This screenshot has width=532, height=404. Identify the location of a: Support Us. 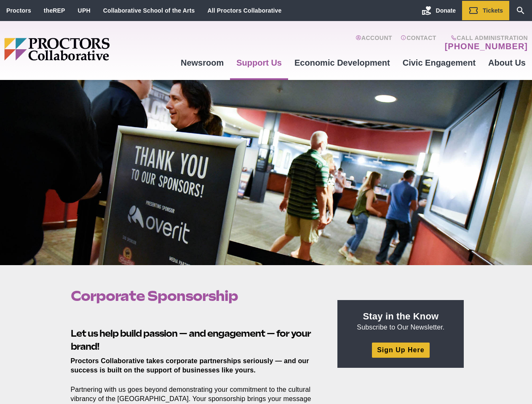
(259, 62).